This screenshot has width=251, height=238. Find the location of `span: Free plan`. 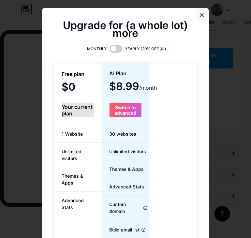

span: Free plan is located at coordinates (73, 74).